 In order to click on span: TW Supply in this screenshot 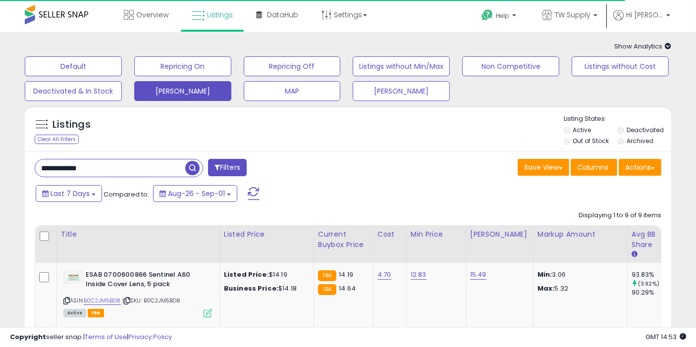, I will do `click(572, 15)`.